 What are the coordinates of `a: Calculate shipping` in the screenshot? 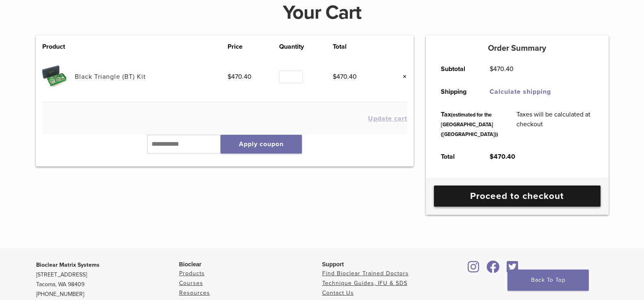 It's located at (520, 92).